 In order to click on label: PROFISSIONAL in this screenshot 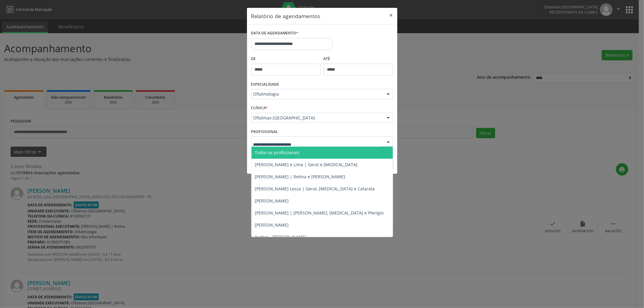, I will do `click(265, 132)`.